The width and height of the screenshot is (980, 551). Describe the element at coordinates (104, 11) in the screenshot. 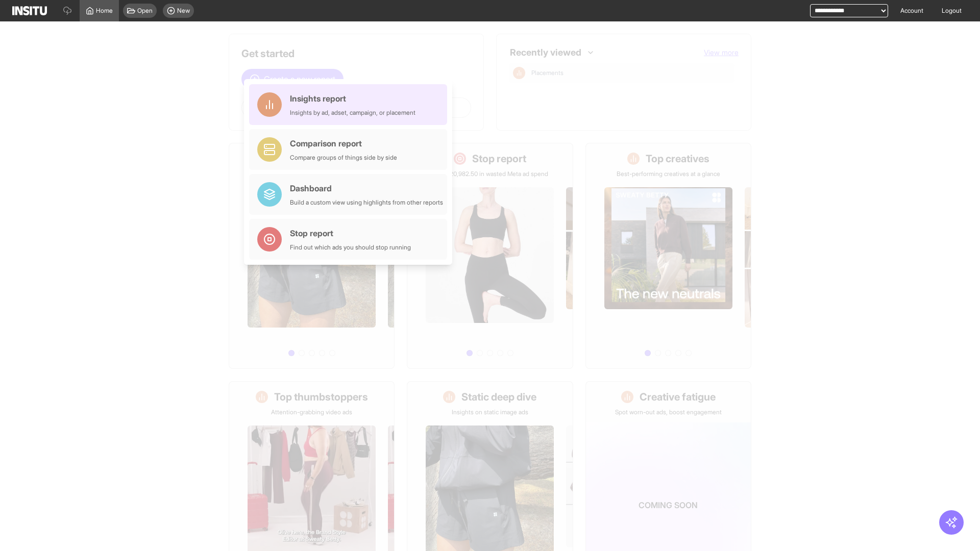

I see `span: Home` at that location.